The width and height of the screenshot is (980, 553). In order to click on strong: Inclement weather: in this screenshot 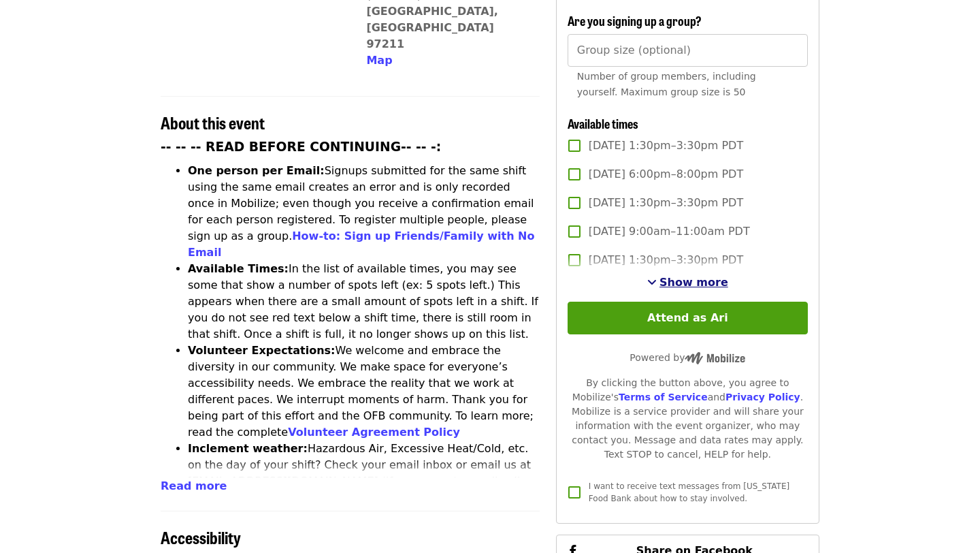, I will do `click(248, 448)`.